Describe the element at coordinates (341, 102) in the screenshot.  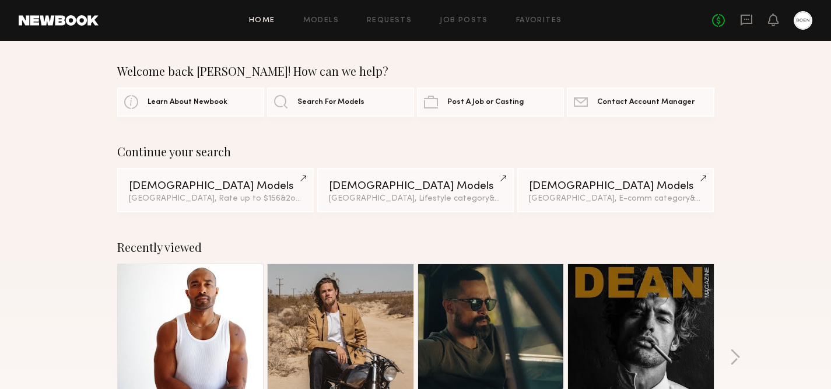
I see `a: Search For Models` at that location.